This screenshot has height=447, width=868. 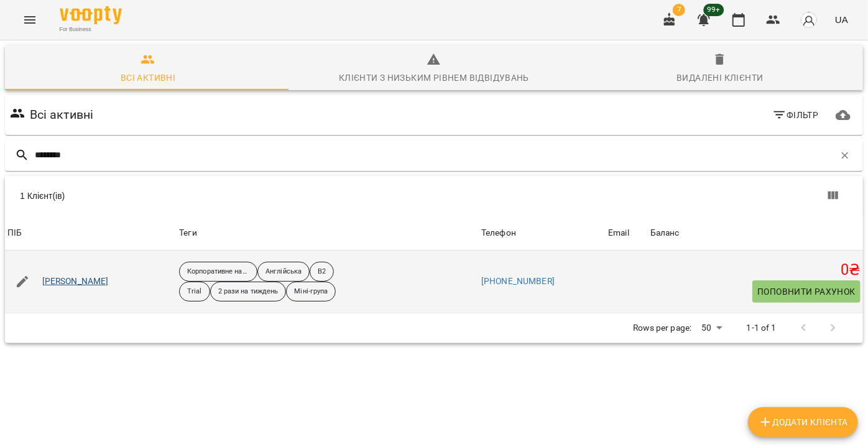 What do you see at coordinates (665, 233) in the screenshot?
I see `div: Баланс` at bounding box center [665, 233].